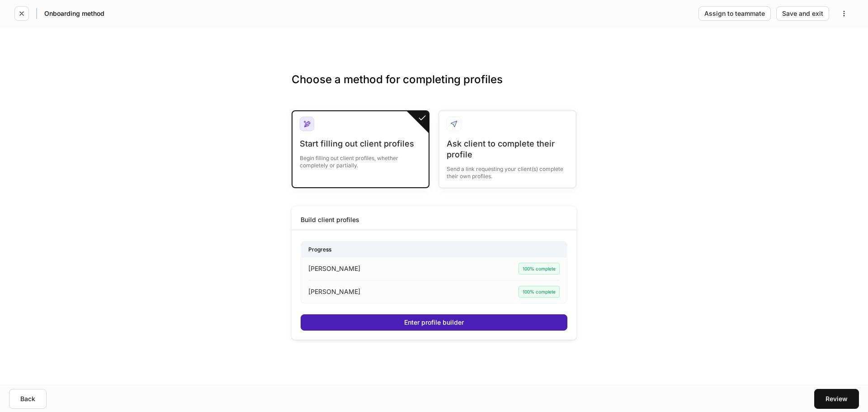 The height and width of the screenshot is (412, 868). I want to click on button: Save and exit, so click(803, 14).